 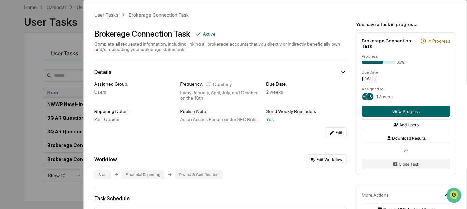 I want to click on div: In Progress, so click(x=439, y=41).